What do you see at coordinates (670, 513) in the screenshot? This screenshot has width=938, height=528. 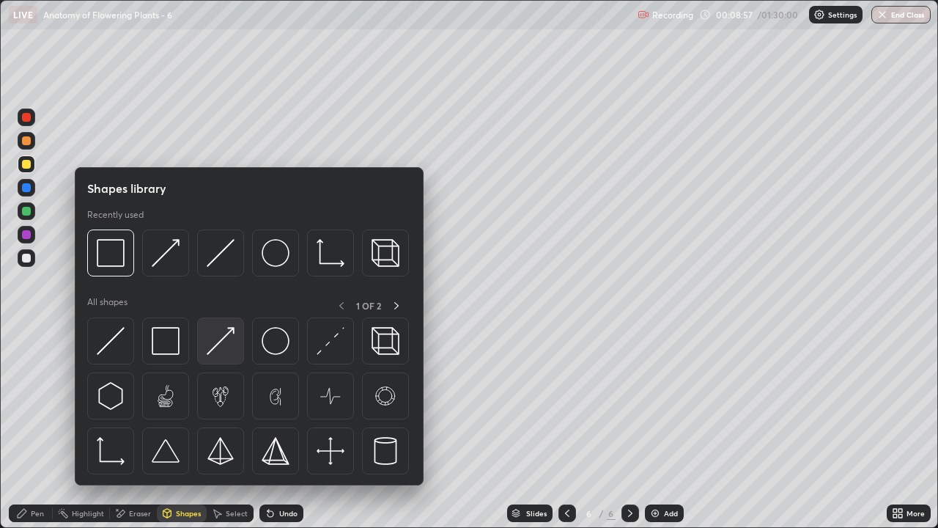 I see `div: Add` at bounding box center [670, 513].